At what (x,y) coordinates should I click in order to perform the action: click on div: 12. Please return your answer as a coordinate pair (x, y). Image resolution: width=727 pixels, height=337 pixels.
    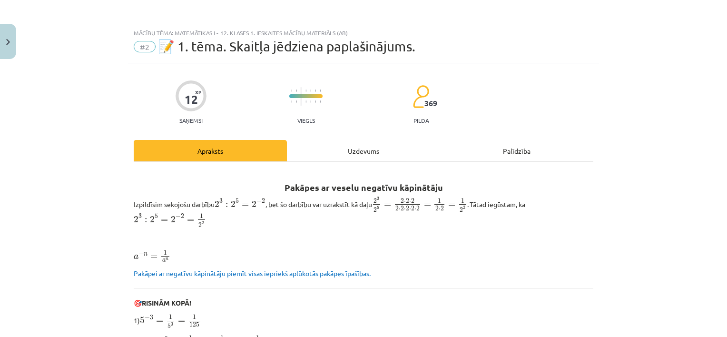
    Looking at the image, I should click on (191, 99).